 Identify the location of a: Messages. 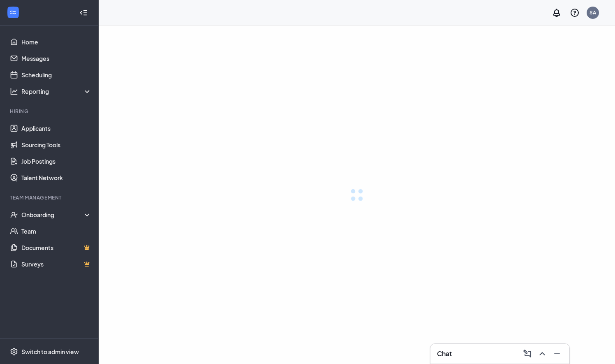
(56, 58).